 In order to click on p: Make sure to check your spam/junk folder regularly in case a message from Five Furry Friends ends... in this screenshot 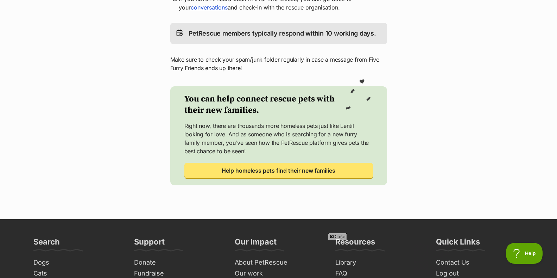, I will do `click(279, 64)`.